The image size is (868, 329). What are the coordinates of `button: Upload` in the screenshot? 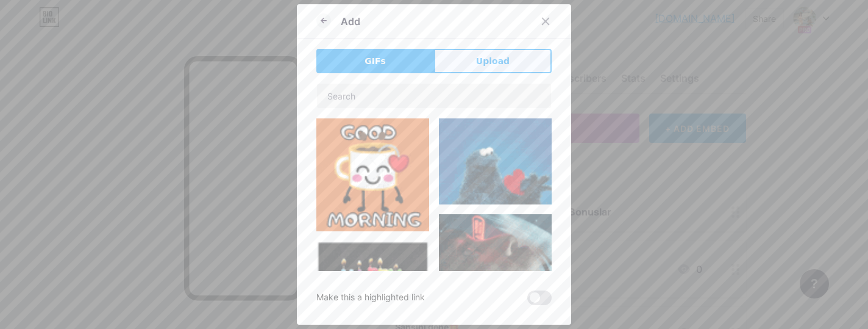 It's located at (492, 61).